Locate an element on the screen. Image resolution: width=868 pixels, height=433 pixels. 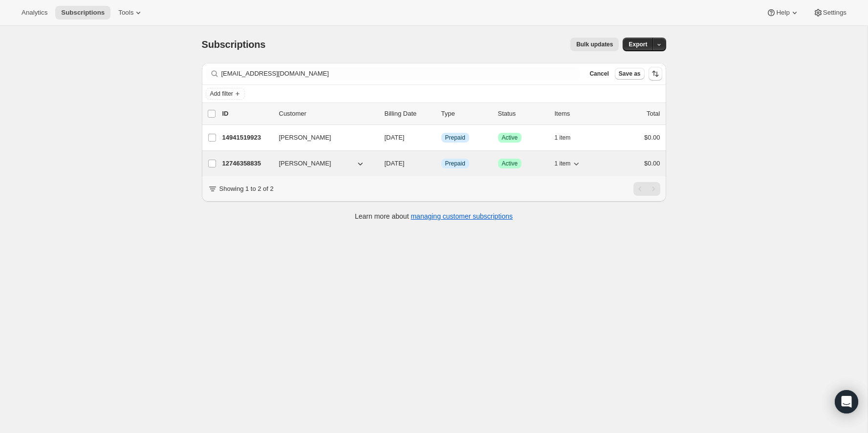
p: 14941519923 is located at coordinates (247, 137).